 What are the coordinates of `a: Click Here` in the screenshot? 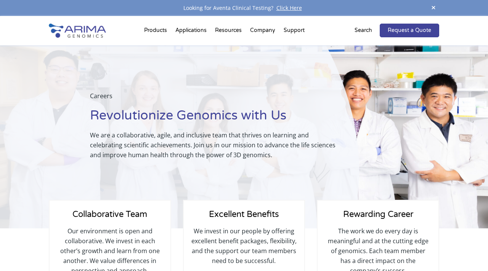 It's located at (289, 8).